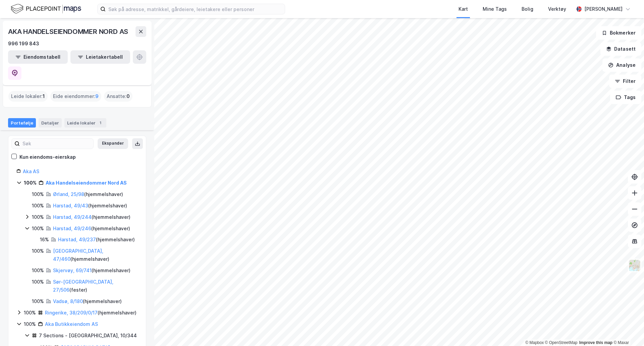 Image resolution: width=644 pixels, height=346 pixels. What do you see at coordinates (43, 96) in the screenshot?
I see `span: 1` at bounding box center [43, 96].